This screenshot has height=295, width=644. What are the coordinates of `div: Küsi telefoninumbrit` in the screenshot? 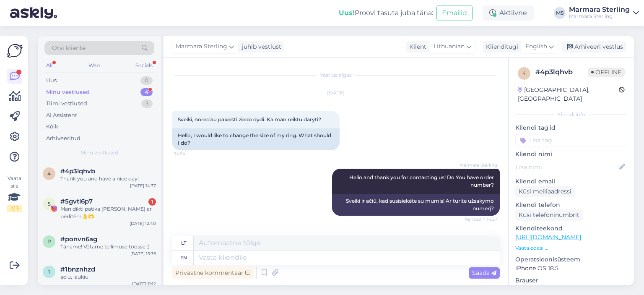 It's located at (549, 215).